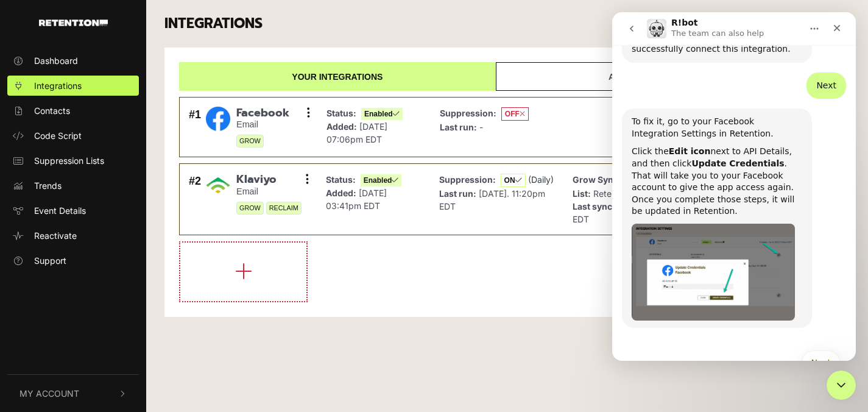  What do you see at coordinates (541, 179) in the screenshot?
I see `span: (Daily)` at bounding box center [541, 179].